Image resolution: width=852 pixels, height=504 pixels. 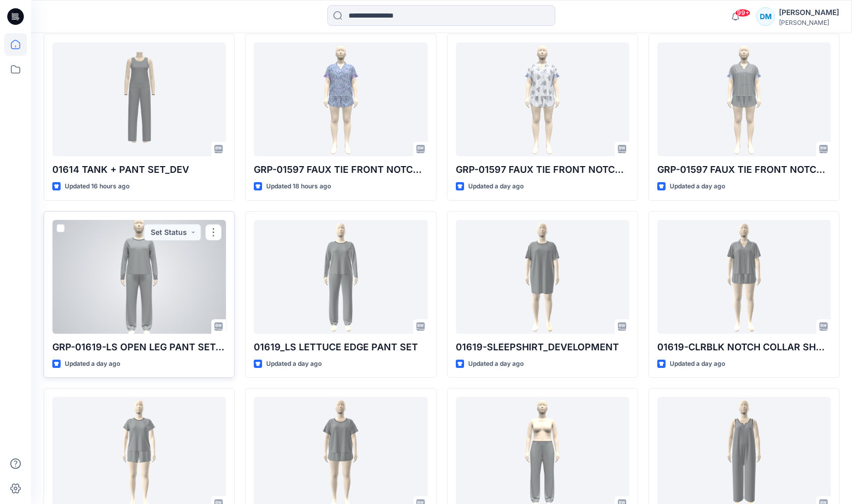 What do you see at coordinates (542, 277) in the screenshot?
I see `a: 01619-SLEEPSHIRT_DEVELOPMENT` at bounding box center [542, 277].